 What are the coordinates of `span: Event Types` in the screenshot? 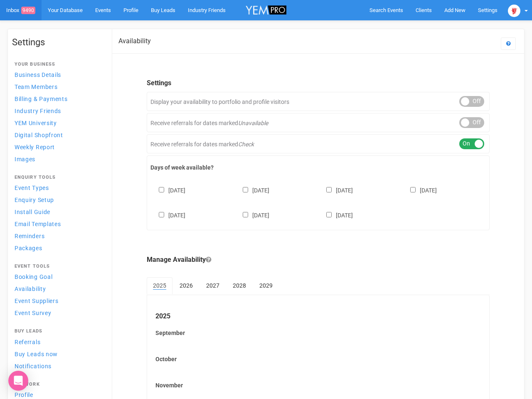 It's located at (32, 188).